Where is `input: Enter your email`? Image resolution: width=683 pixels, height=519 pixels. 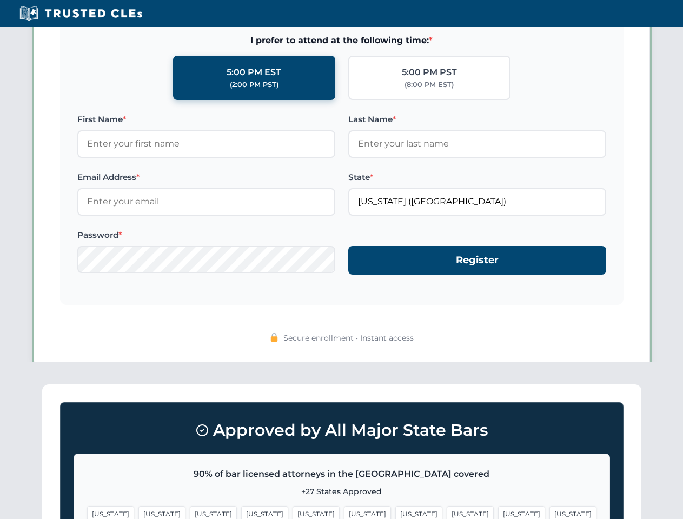
input: Enter your email is located at coordinates (206, 202).